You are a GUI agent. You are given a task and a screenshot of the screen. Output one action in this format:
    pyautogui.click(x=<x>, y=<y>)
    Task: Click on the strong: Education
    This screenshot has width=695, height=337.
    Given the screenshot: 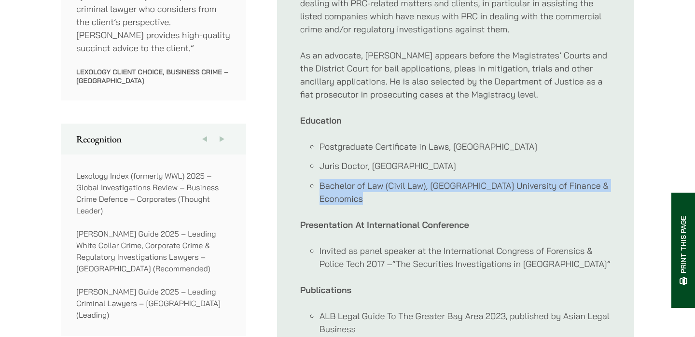 What is the action you would take?
    pyautogui.click(x=321, y=120)
    